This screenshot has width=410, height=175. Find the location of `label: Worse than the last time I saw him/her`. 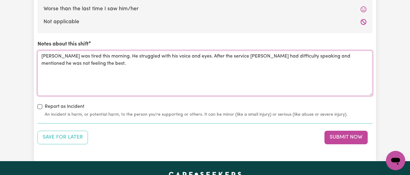

label: Worse than the last time I saw him/her is located at coordinates (205, 9).